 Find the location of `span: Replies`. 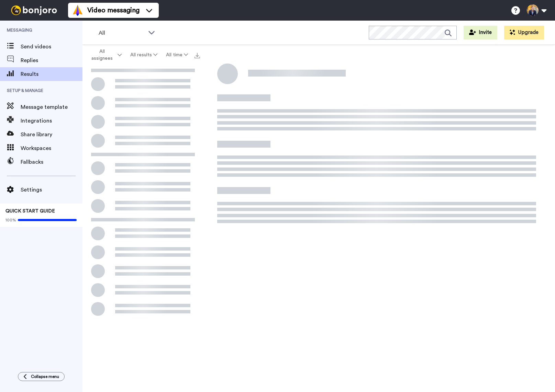

span: Replies is located at coordinates (52, 61).